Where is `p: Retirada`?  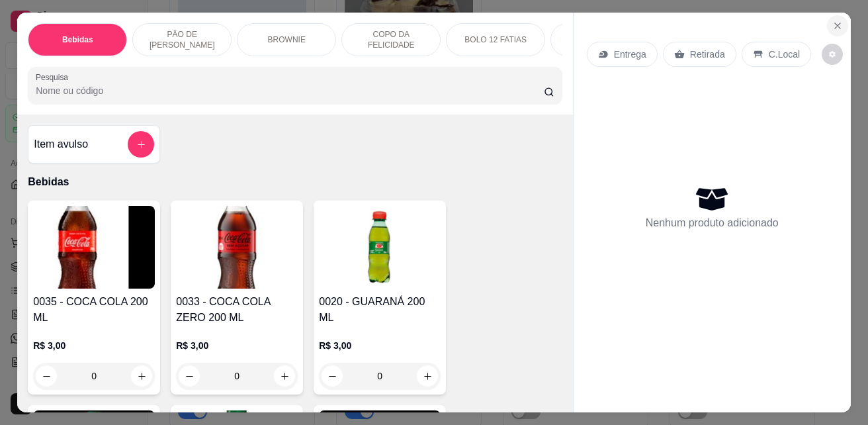
p: Retirada is located at coordinates (707, 54).